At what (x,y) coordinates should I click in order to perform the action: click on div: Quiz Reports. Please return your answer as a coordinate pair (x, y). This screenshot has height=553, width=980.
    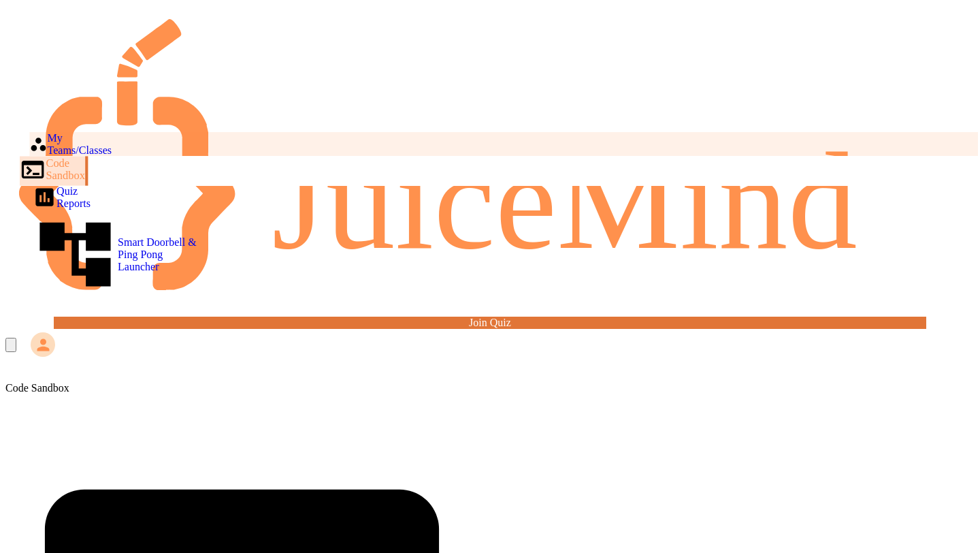
    Looking at the image, I should click on (61, 198).